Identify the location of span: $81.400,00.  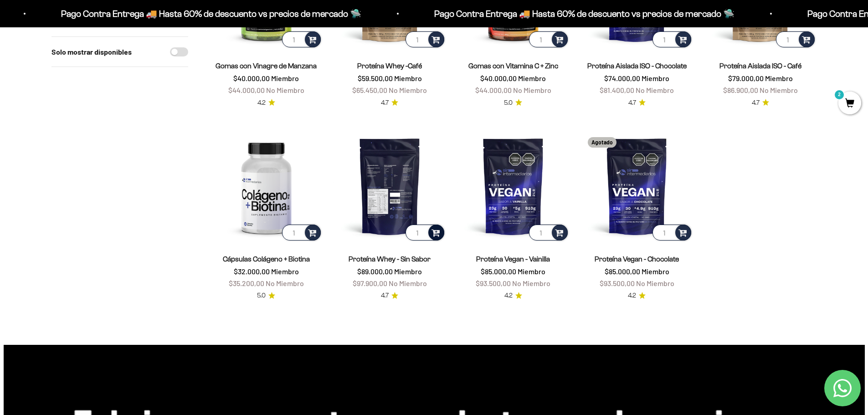
(617, 90).